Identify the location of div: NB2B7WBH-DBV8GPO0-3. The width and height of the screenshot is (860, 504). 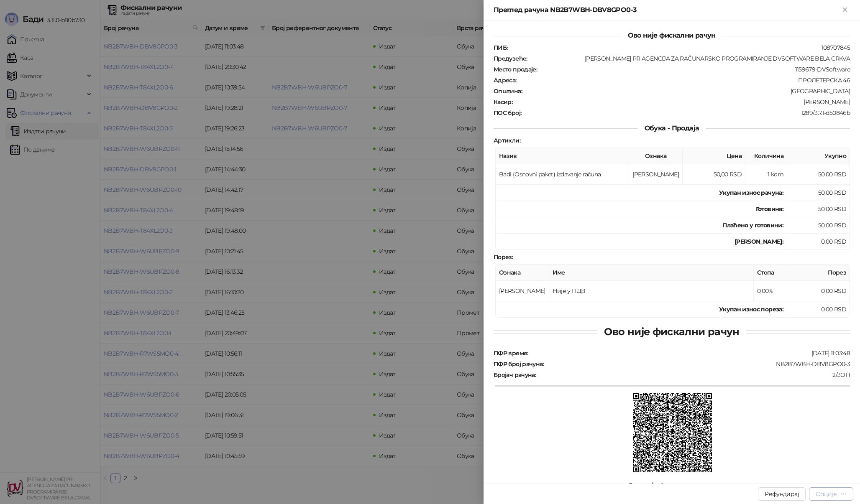
(698, 364).